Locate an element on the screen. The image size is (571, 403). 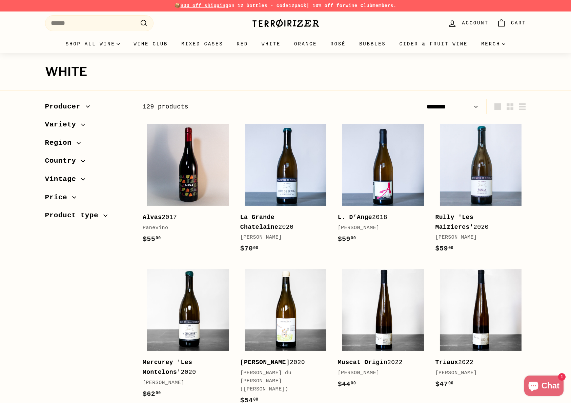
p: 📦 on 12 bottles - code | 10% off for members. is located at coordinates (285, 6).